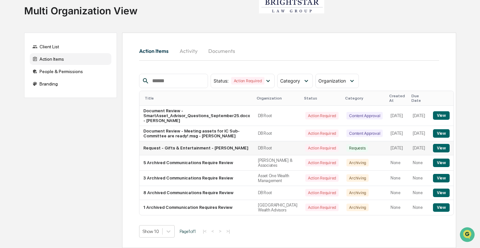 This screenshot has height=248, width=480. Describe the element at coordinates (27, 137) in the screenshot. I see `span: Preclearance` at that location.